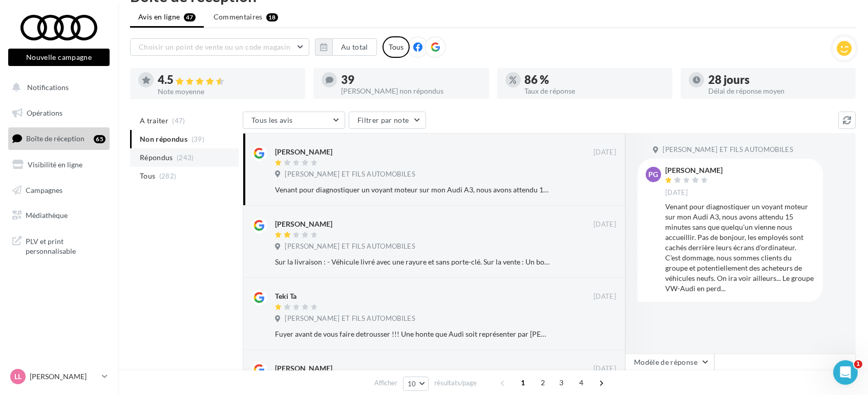 This screenshot has height=395, width=868. What do you see at coordinates (154, 121) in the screenshot?
I see `span: A traiter` at bounding box center [154, 121].